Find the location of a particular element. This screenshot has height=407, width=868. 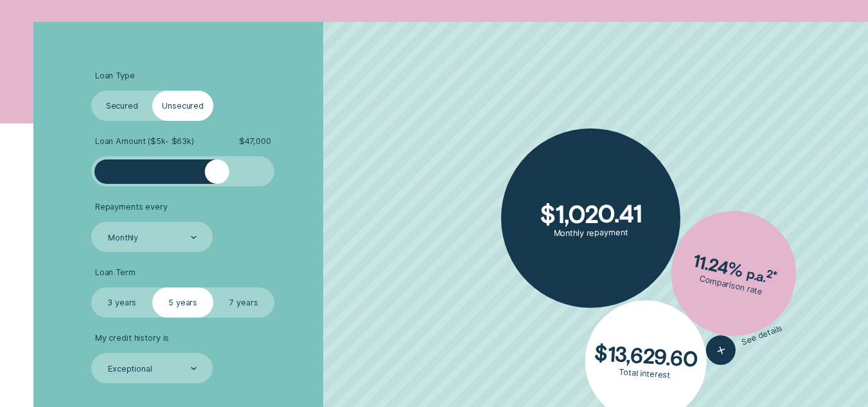

span: Loan Amount ( $5k - $63k ) is located at coordinates (145, 141).